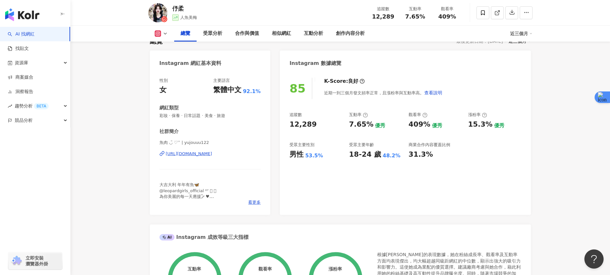 This screenshot has width=610, height=275. What do you see at coordinates (302, 145) in the screenshot?
I see `div: 受眾主要性別` at bounding box center [302, 145].